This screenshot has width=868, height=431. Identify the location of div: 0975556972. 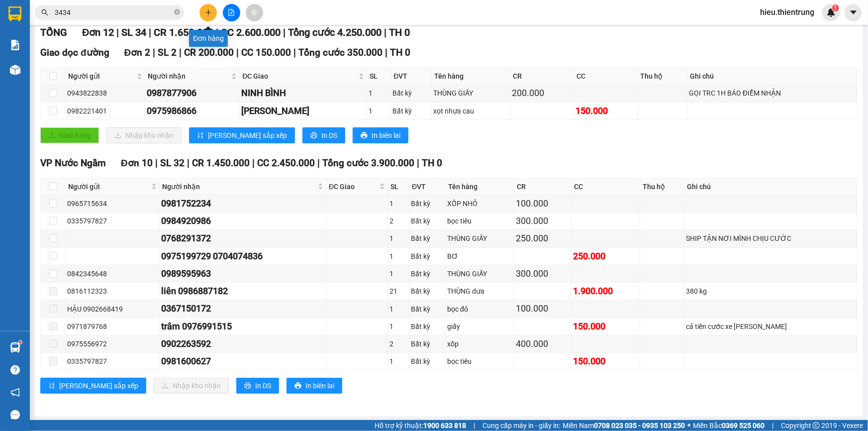
(113, 344).